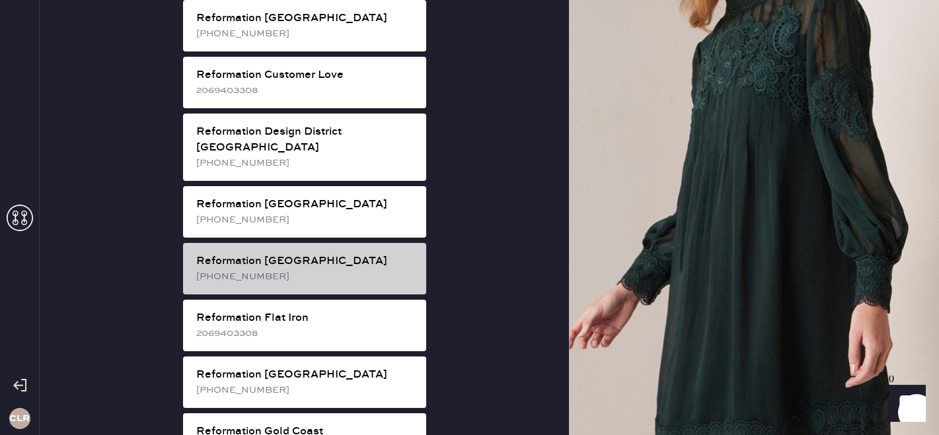  I want to click on div: Reformation Customer Love, so click(306, 75).